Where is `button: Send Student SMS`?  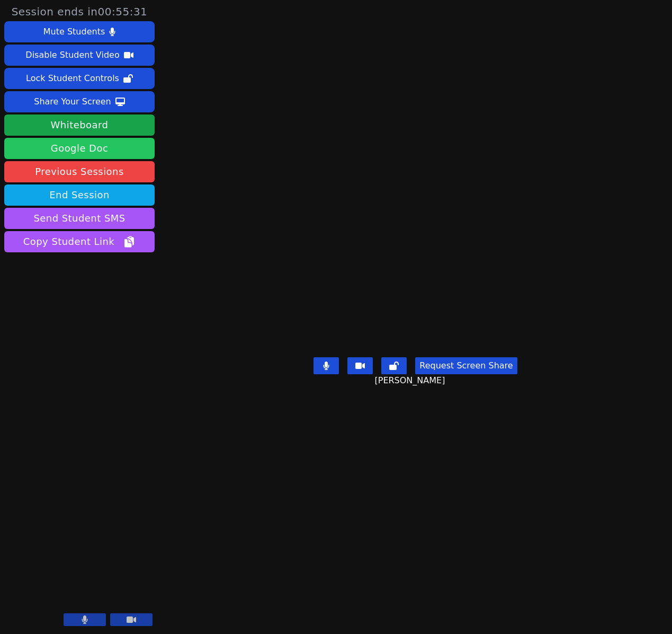
button: Send Student SMS is located at coordinates (79, 218).